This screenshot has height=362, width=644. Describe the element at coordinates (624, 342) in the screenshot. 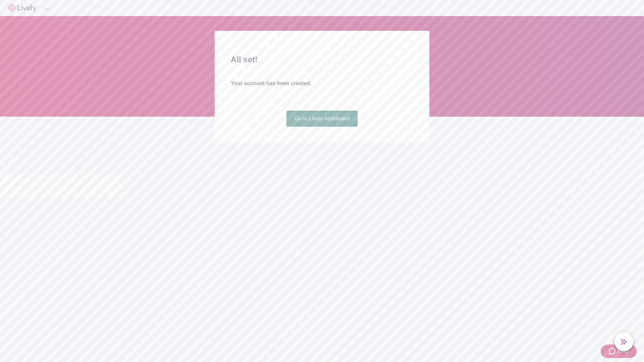

I see `button: chat` at that location.